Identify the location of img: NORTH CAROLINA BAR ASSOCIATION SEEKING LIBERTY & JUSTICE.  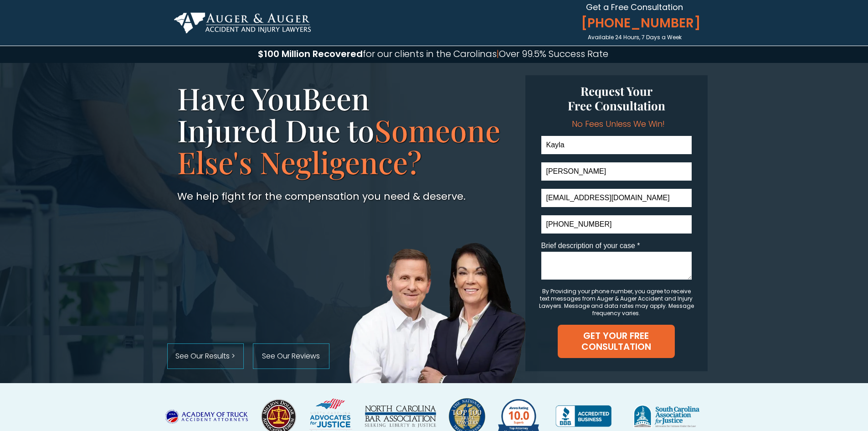
(400, 417).